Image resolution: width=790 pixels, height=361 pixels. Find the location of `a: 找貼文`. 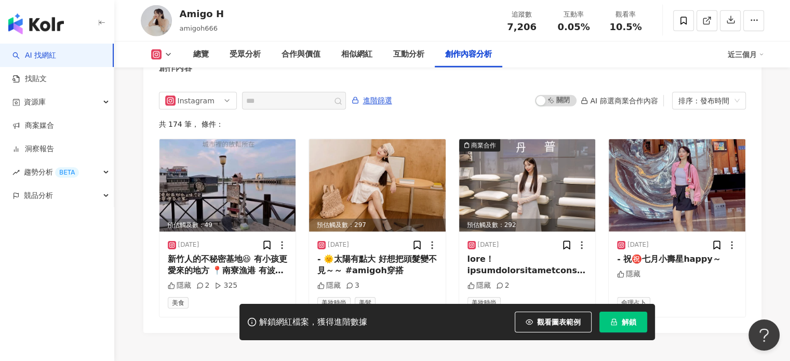

a: 找貼文 is located at coordinates (30, 79).